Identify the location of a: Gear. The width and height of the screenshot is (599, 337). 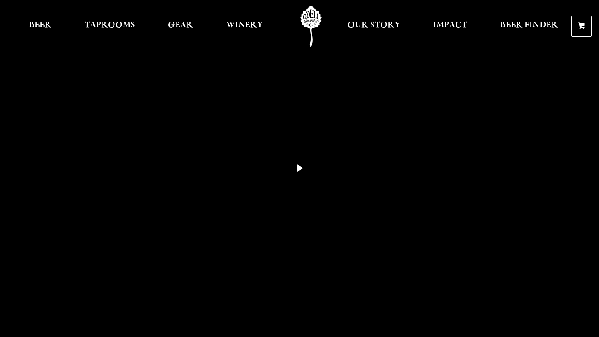
(180, 26).